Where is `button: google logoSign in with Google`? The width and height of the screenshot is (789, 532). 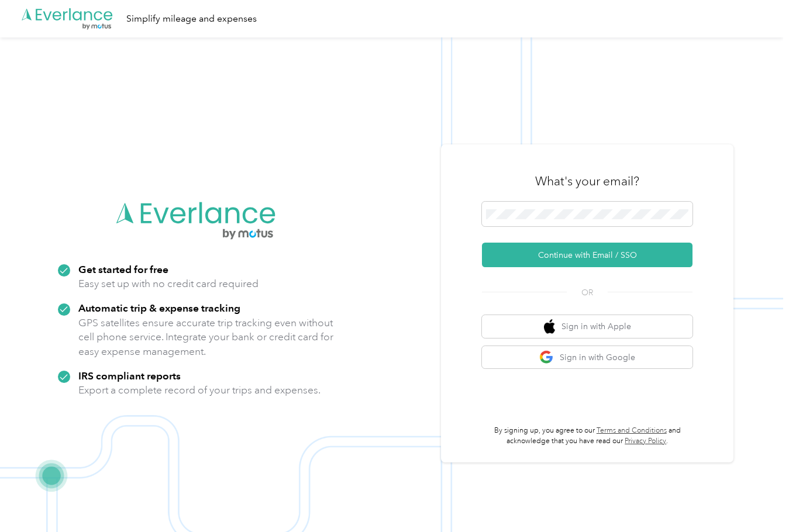
button: google logoSign in with Google is located at coordinates (587, 357).